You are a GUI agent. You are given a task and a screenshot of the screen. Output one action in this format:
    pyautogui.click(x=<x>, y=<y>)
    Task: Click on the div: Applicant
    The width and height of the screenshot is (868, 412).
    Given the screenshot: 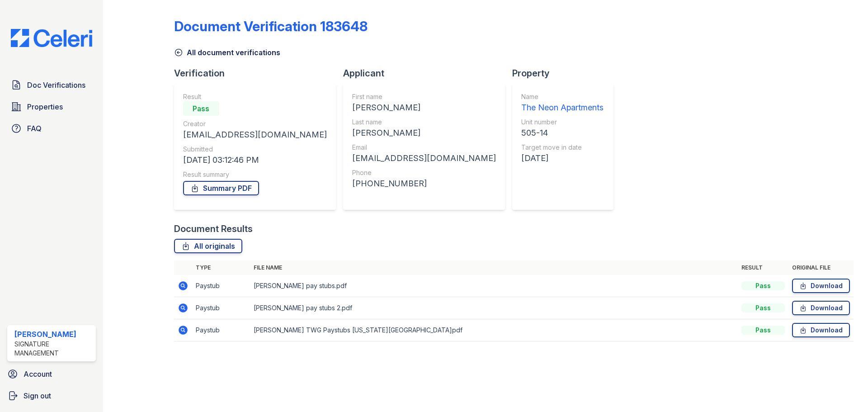 What is the action you would take?
    pyautogui.click(x=427, y=73)
    